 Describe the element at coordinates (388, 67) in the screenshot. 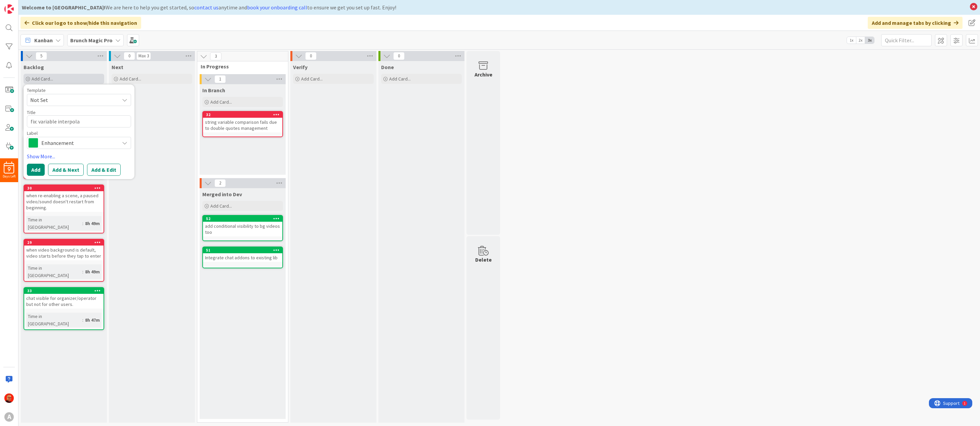

I see `span: Done` at that location.